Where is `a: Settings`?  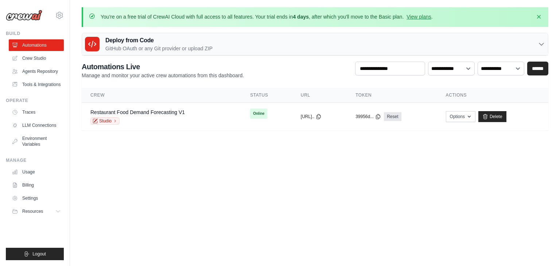
a: Settings is located at coordinates (36, 198).